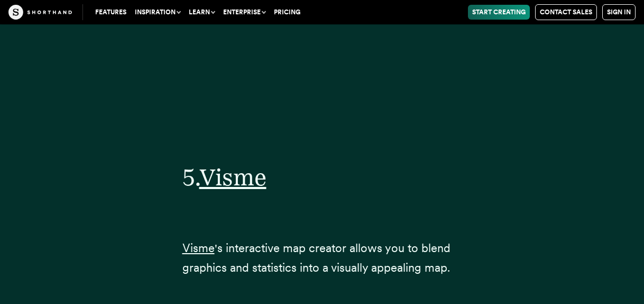  What do you see at coordinates (40, 12) in the screenshot?
I see `img: The Craft` at bounding box center [40, 12].